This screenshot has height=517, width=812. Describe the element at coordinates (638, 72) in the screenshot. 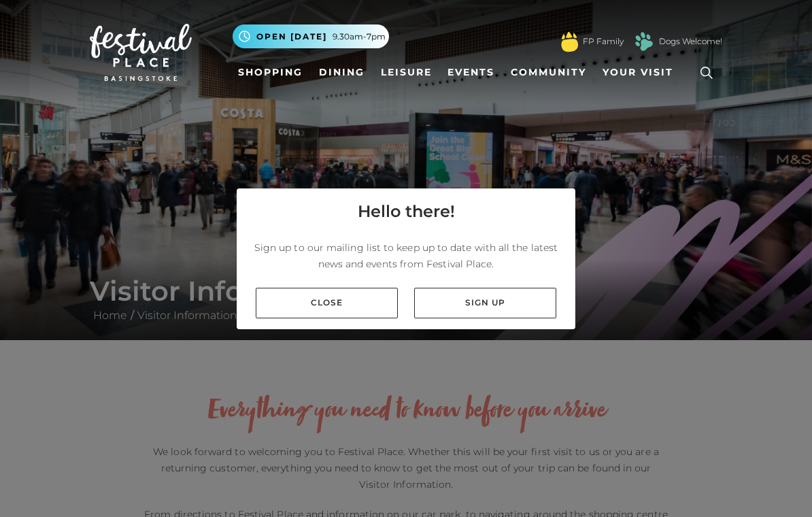

I see `span: Your Visit` at that location.